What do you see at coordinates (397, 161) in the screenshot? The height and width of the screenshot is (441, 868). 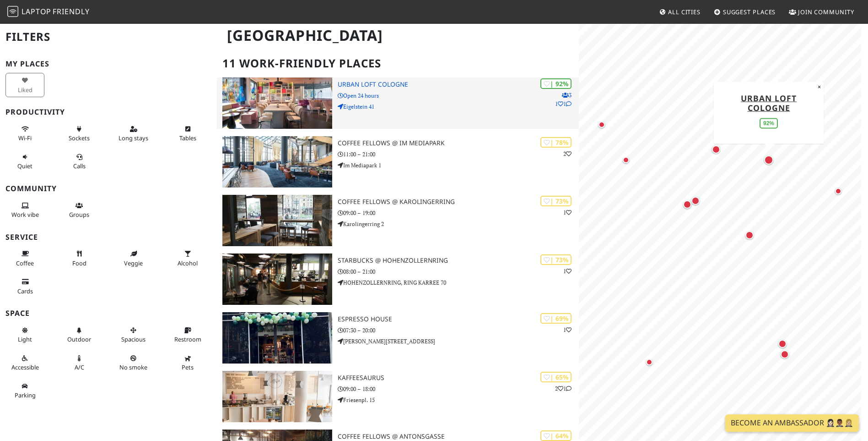 I see `a: Coffee Fellows @ Im Mediapark | 78% 2 Coffee Fellows @ Im Mediapark 11:00 – 21:00 Im Mediapark 1` at bounding box center [397, 161].